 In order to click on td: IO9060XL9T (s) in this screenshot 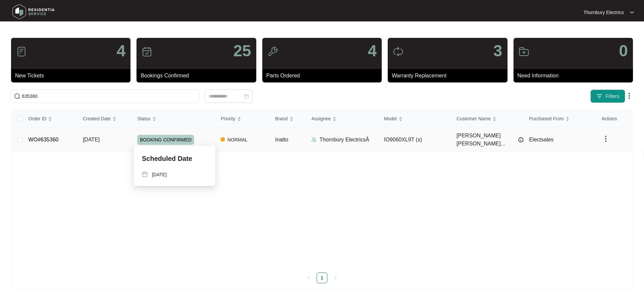, I will do `click(415, 140)`.